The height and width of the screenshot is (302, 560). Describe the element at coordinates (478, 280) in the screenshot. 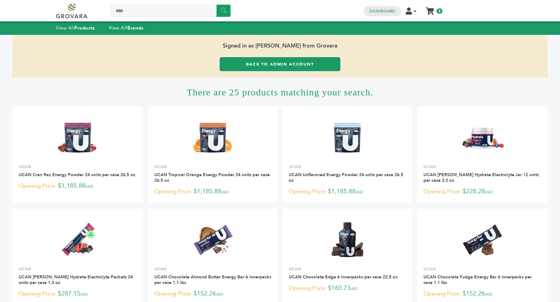

I see `a: UCAN Chocolate Fudge Energy Bar 6 innerpacks per case 1.1 lbs` at that location.